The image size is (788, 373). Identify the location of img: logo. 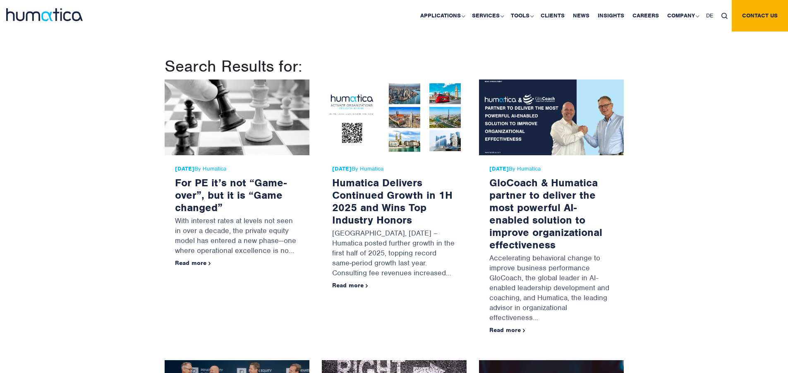
(44, 14).